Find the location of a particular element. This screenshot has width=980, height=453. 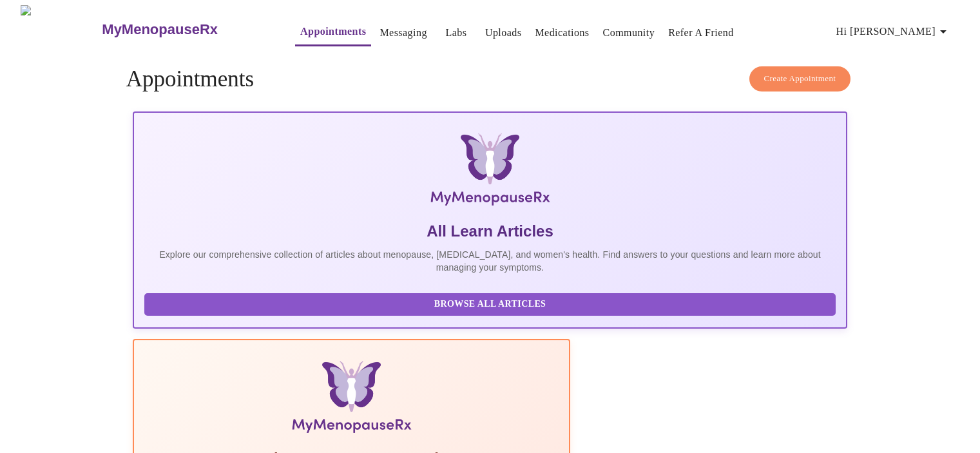

button: Medications is located at coordinates (562, 33).